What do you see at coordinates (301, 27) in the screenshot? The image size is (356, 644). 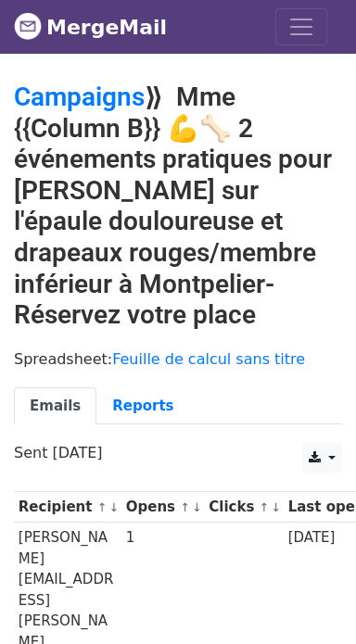 I see `button: Toggle navigation` at bounding box center [301, 27].